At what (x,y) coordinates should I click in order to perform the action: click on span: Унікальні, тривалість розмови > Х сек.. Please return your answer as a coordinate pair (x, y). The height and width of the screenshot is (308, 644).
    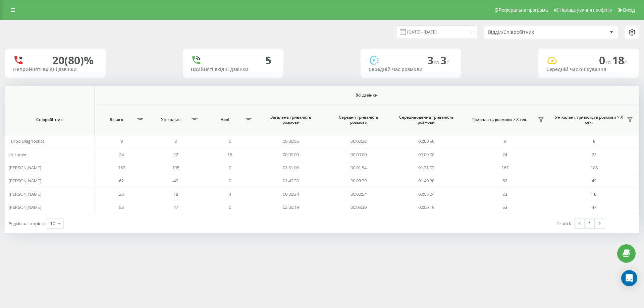
    Looking at the image, I should click on (589, 120).